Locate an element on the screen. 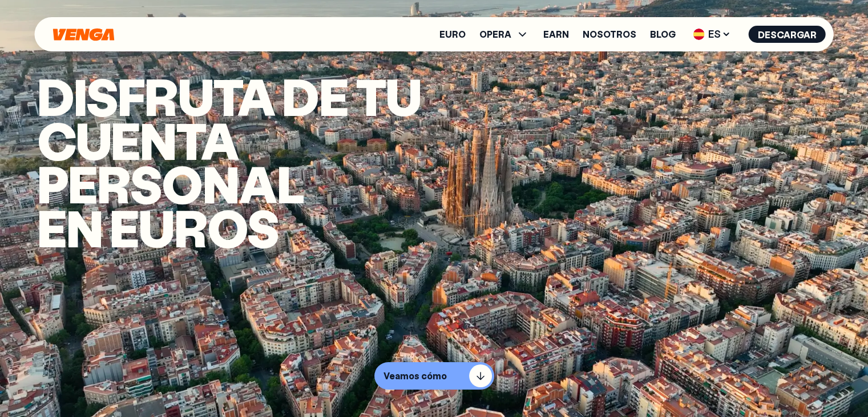  svg: Inicio is located at coordinates (84, 34).